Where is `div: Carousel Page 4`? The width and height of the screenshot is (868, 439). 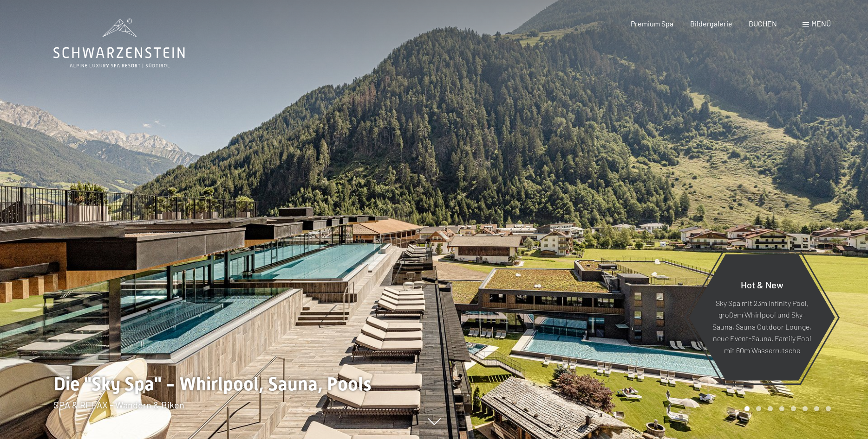 div: Carousel Page 4 is located at coordinates (781, 408).